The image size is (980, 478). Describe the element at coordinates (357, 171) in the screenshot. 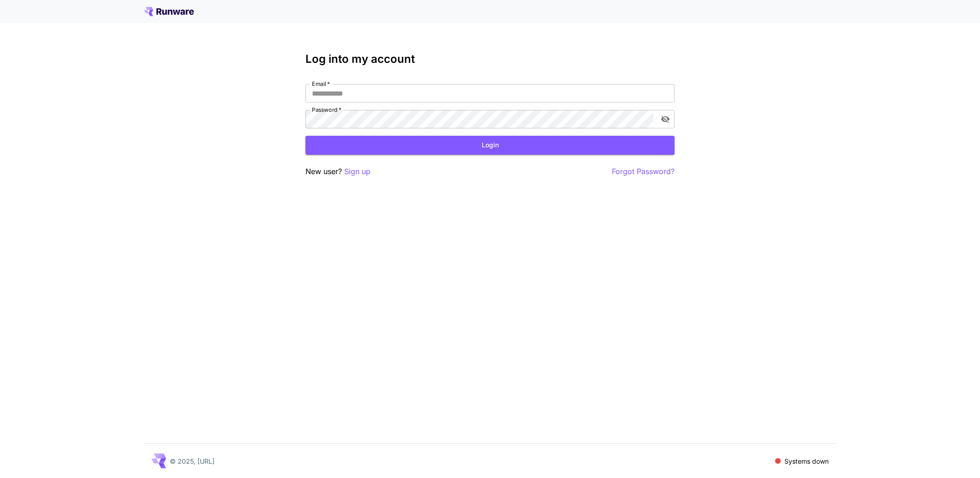

I see `p: Sign up` at that location.